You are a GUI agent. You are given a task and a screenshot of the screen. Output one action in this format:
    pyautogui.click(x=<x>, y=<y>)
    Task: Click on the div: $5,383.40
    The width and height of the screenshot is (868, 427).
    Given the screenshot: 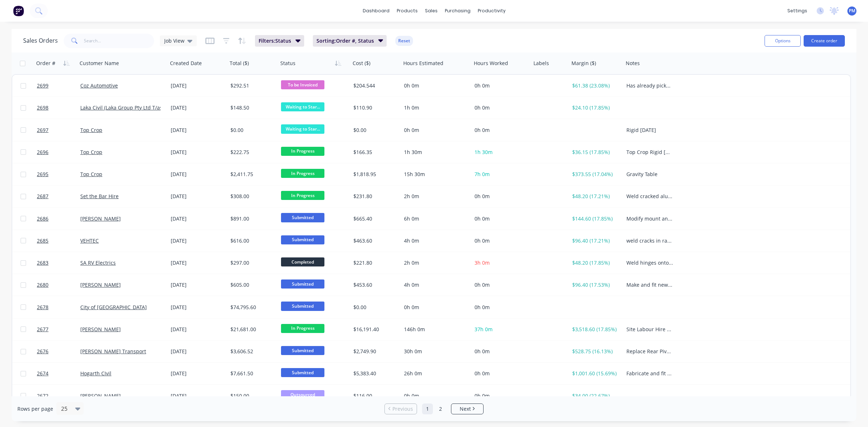 What is the action you would take?
    pyautogui.click(x=374, y=374)
    